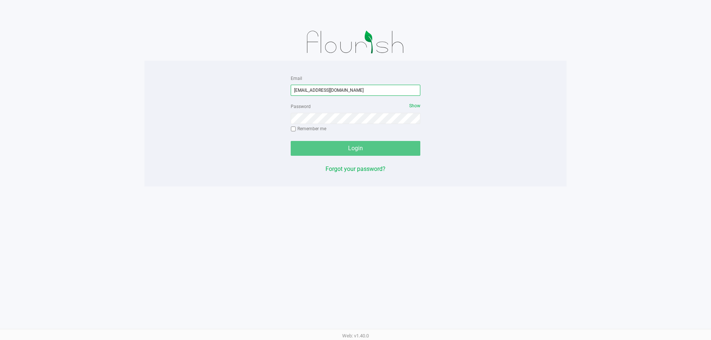 The width and height of the screenshot is (711, 340). Describe the element at coordinates (415, 106) in the screenshot. I see `span: Show` at that location.